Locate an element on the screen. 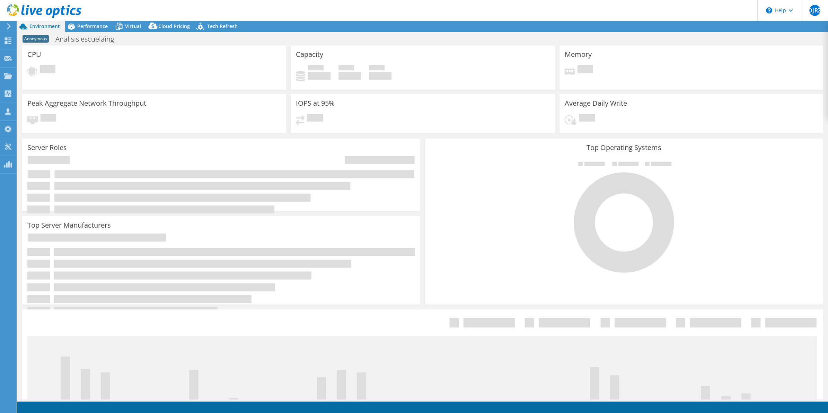 This screenshot has width=828, height=413. h3: Server Roles is located at coordinates (47, 148).